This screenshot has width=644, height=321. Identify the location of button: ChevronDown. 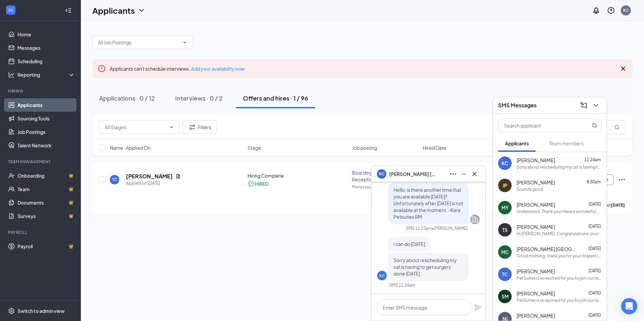
(596, 105).